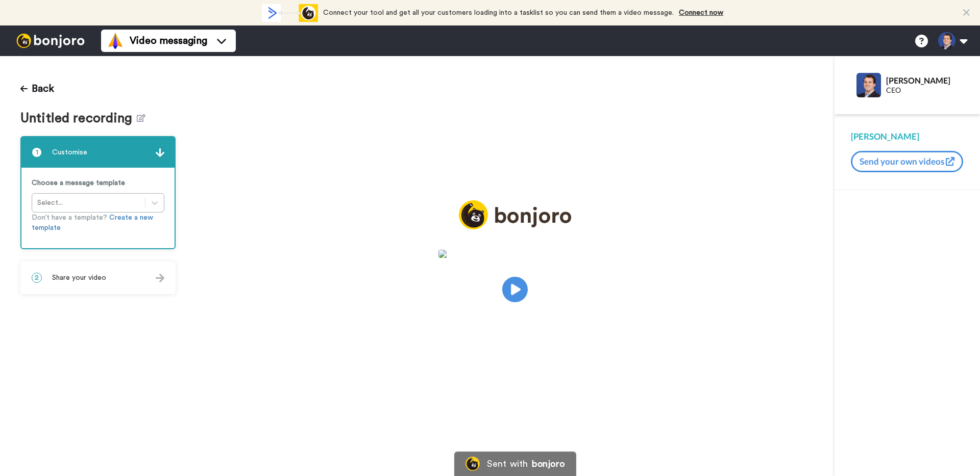 This screenshot has height=476, width=980. I want to click on p: Choose a message template, so click(98, 183).